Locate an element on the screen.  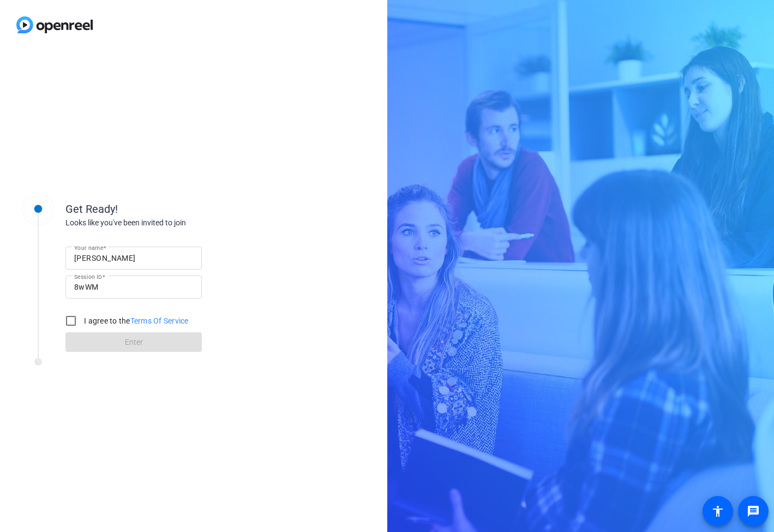
label: I agree to the is located at coordinates (135, 321).